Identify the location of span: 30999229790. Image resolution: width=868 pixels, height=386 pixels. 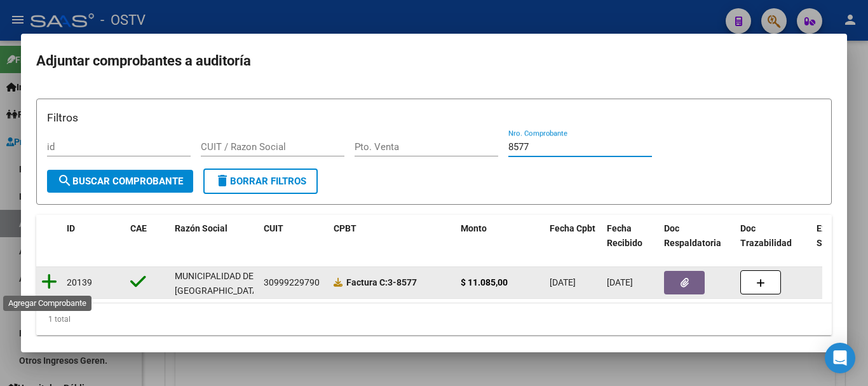
(292, 282).